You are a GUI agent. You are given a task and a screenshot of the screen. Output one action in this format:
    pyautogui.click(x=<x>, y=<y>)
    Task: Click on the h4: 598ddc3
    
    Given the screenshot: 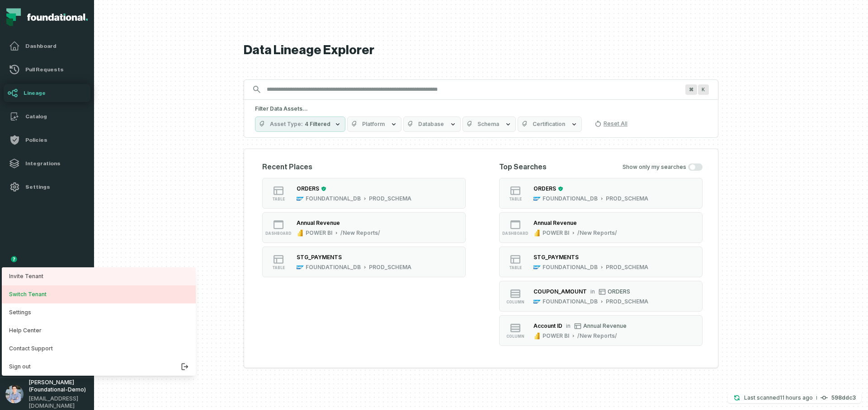 What is the action you would take?
    pyautogui.click(x=844, y=398)
    